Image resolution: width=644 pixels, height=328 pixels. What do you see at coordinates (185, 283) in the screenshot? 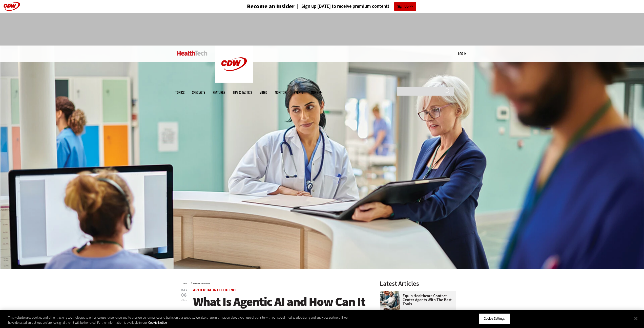
I see `a: Home` at bounding box center [185, 283].